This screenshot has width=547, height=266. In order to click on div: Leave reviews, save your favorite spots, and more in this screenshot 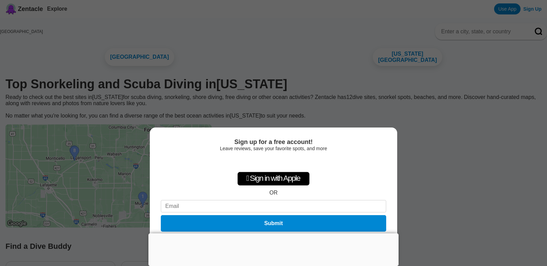, I will do `click(273, 148)`.